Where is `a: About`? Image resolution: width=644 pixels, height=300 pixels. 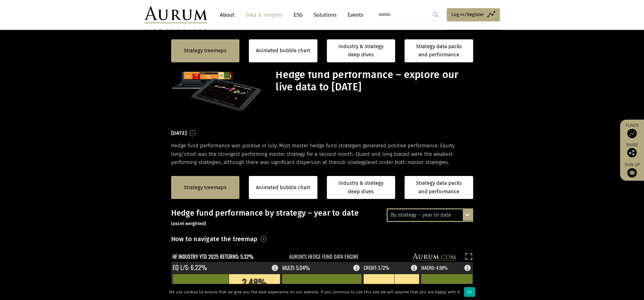
a: About is located at coordinates (227, 15).